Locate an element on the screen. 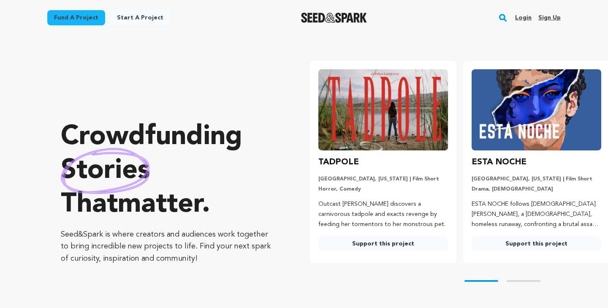 This screenshot has height=308, width=608. img: ESTA NOCHE image is located at coordinates (536, 110).